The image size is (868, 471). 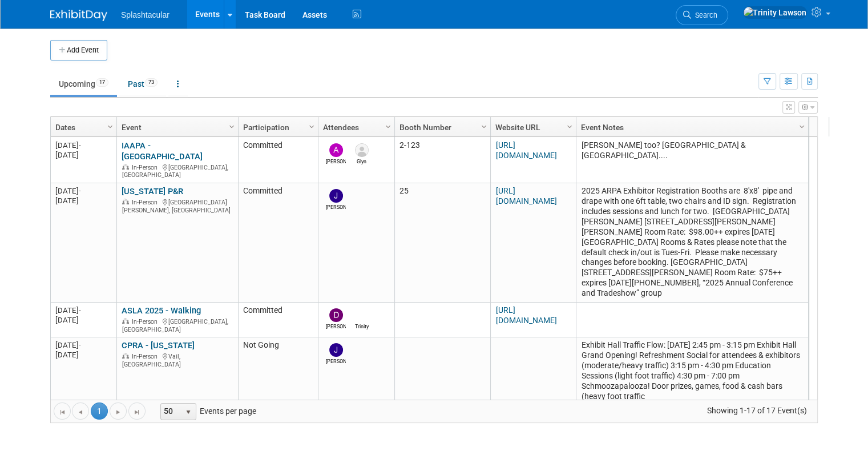 What do you see at coordinates (80, 411) in the screenshot?
I see `a: Go to the previous page` at bounding box center [80, 411].